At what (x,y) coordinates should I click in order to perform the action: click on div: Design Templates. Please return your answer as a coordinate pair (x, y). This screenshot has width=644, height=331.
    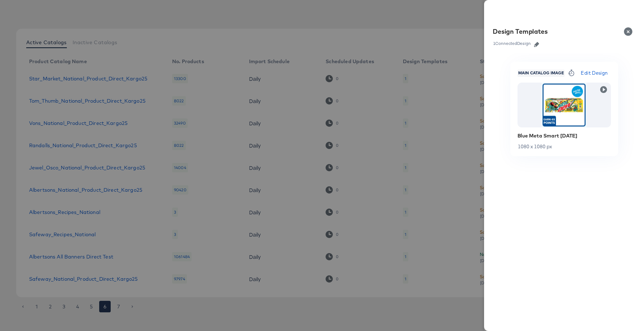
    Looking at the image, I should click on (520, 32).